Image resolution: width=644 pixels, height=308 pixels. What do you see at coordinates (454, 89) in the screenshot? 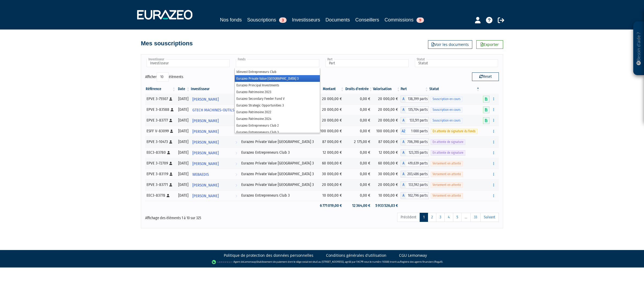
I see `th: Statut : activer pour trier la colonne par ordre d&eacute;croissant` at bounding box center [454, 89].